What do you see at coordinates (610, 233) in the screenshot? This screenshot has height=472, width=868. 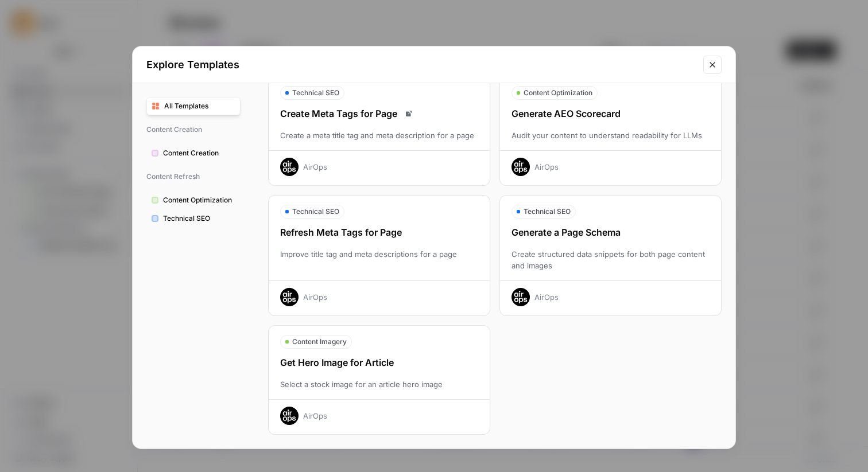 I see `div: Generate a Page Schema` at bounding box center [610, 233].